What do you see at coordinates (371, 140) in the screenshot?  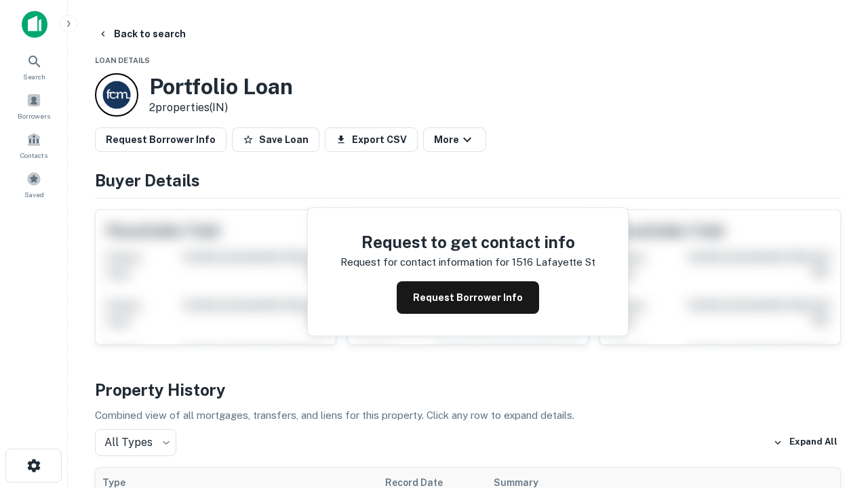 I see `button: Export CSV` at bounding box center [371, 140].